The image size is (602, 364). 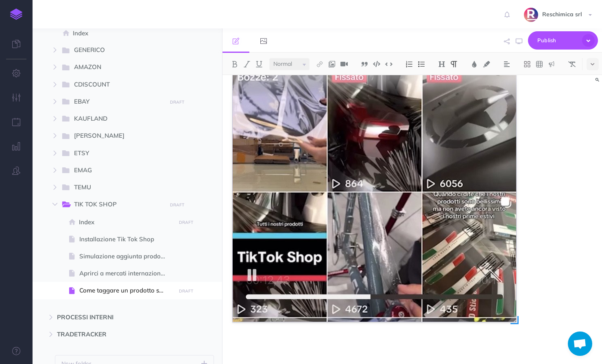 What do you see at coordinates (110, 318) in the screenshot?
I see `span: PROCESSI INTERNI` at bounding box center [110, 318].